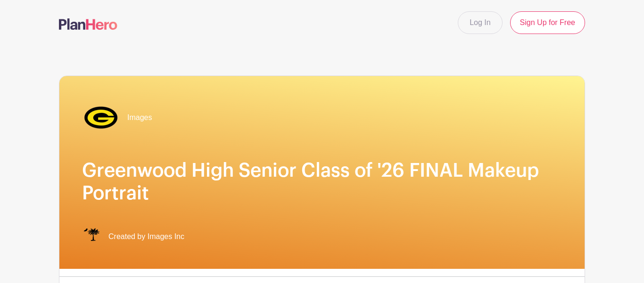 The width and height of the screenshot is (644, 283). Describe the element at coordinates (139, 117) in the screenshot. I see `span: Images` at that location.